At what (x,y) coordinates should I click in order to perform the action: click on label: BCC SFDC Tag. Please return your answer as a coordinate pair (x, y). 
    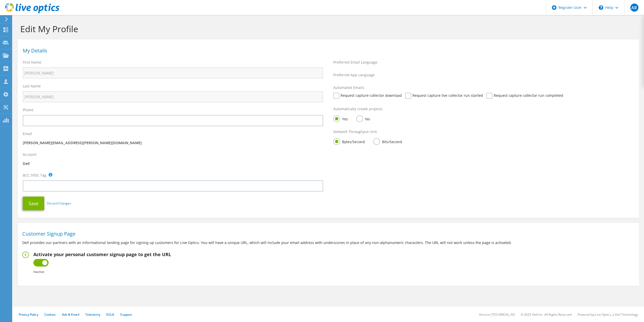
    Looking at the image, I should click on (35, 175).